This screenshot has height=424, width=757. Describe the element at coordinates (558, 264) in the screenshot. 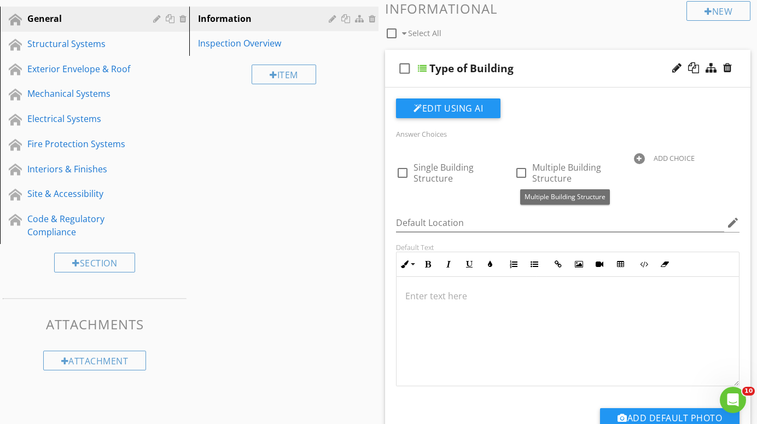

I see `button: Insert Link (⌘K)` at that location.